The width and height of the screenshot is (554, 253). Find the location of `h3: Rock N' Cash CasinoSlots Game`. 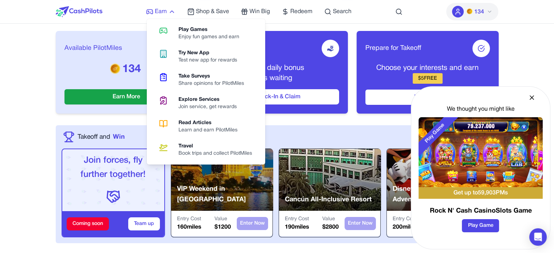

h3: Rock N' Cash CasinoSlots Game is located at coordinates (480, 211).